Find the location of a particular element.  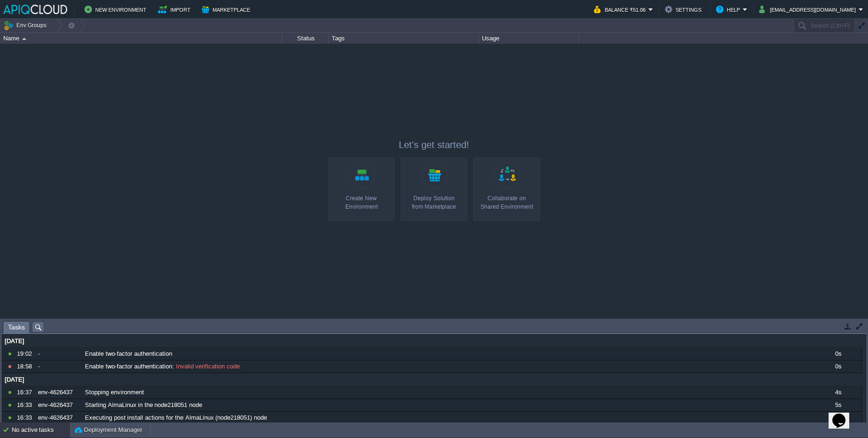

button: Marketplace is located at coordinates (227, 10).